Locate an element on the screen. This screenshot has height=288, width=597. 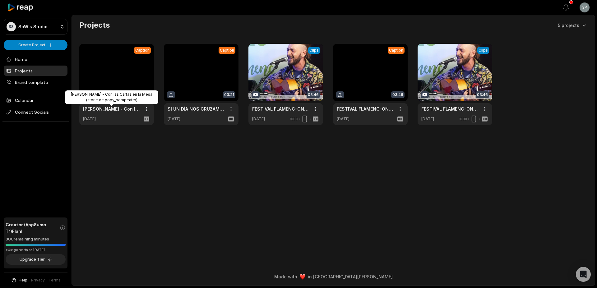
a: Calendar is located at coordinates (35, 100).